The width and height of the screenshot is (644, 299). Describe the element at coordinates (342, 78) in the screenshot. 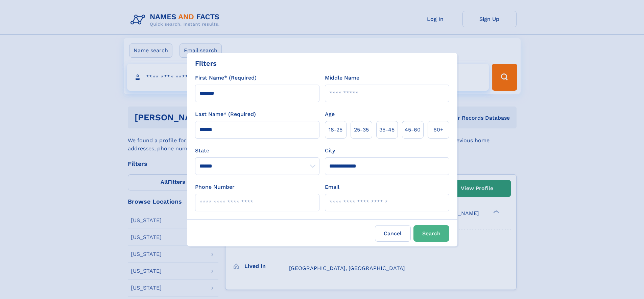

I see `label: Middle Name` at that location.